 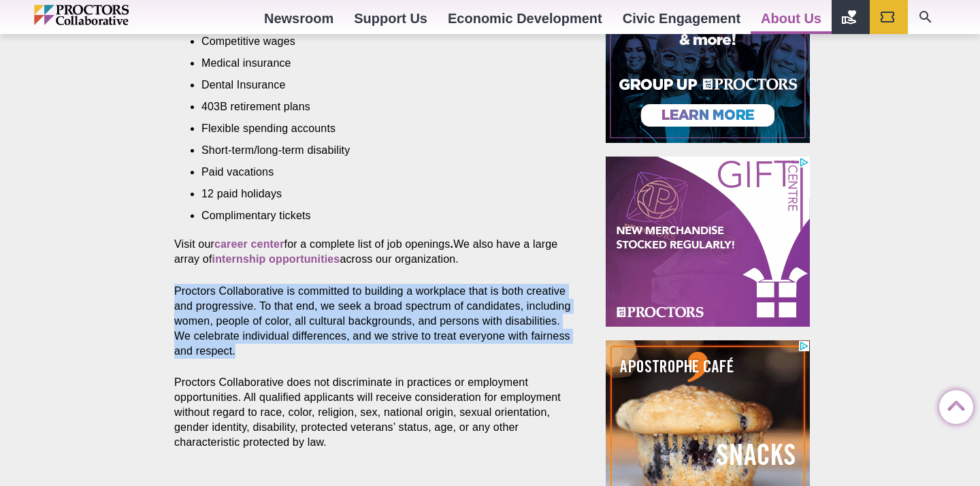 I want to click on li: Competitive wages, so click(x=377, y=41).